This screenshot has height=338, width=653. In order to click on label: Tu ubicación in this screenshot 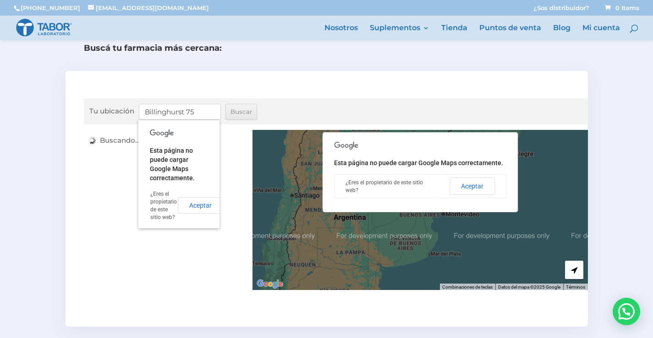, I will do `click(112, 111)`.